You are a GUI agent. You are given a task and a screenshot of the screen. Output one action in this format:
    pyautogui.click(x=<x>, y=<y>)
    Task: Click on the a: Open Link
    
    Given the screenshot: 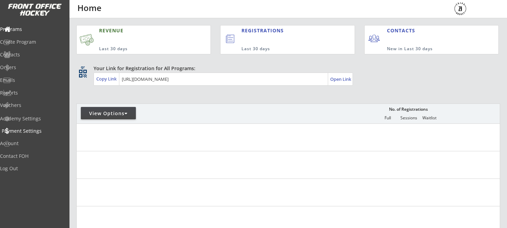 What is the action you would take?
    pyautogui.click(x=341, y=79)
    